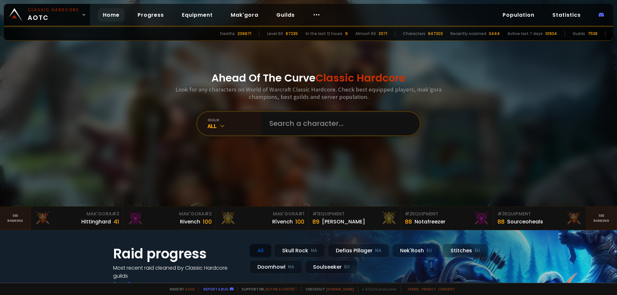 Image resolution: width=617 pixels, height=295 pixels. What do you see at coordinates (414, 34) in the screenshot?
I see `div: Characters` at bounding box center [414, 34].